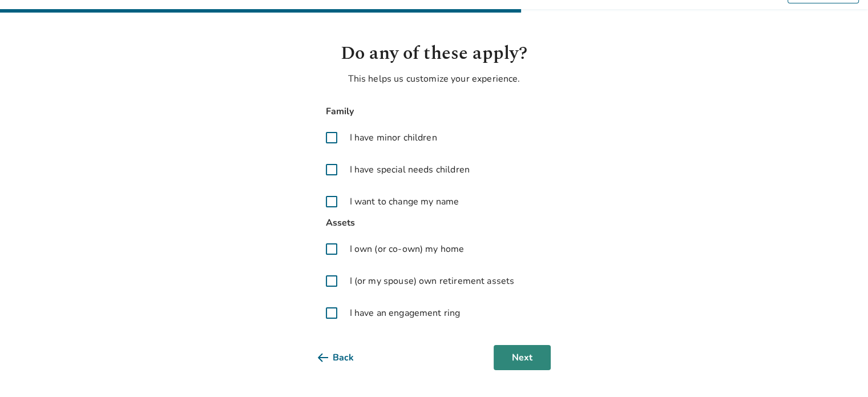  What do you see at coordinates (405, 313) in the screenshot?
I see `span: I have an engagement ring` at bounding box center [405, 313].